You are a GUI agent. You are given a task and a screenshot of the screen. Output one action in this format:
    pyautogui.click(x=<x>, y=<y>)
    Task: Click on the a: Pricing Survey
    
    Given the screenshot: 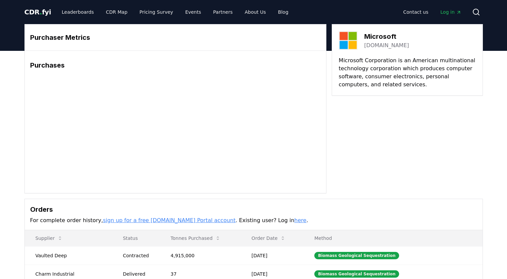 What is the action you would take?
    pyautogui.click(x=156, y=12)
    